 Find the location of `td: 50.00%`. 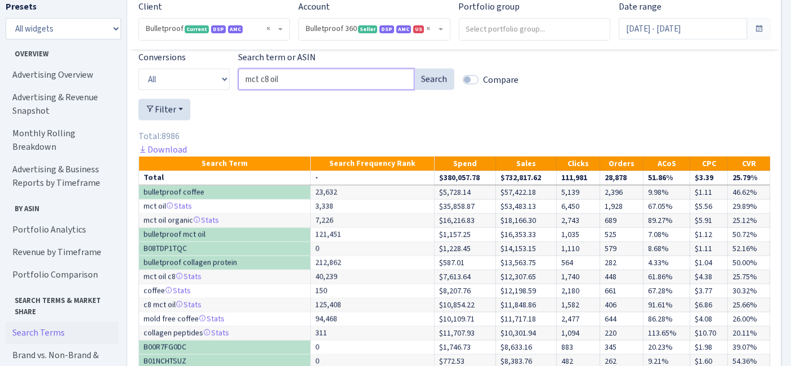

td: 50.00% is located at coordinates (748, 263).